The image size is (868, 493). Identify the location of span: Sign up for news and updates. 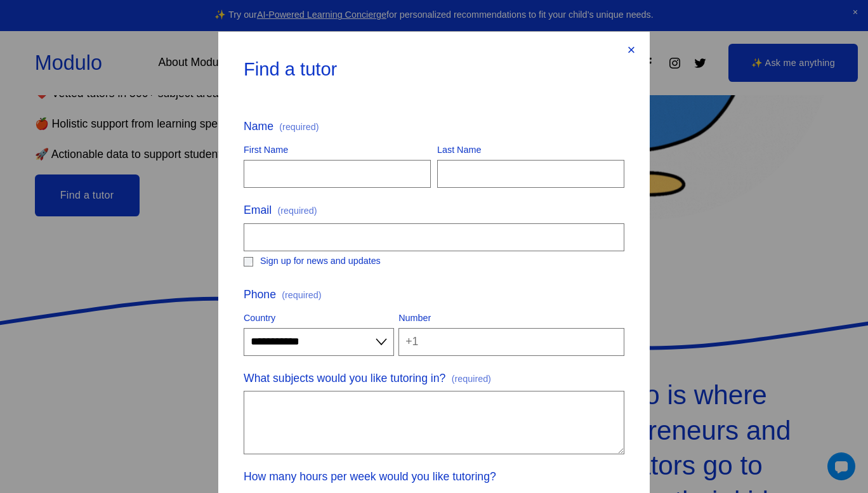
(321, 261).